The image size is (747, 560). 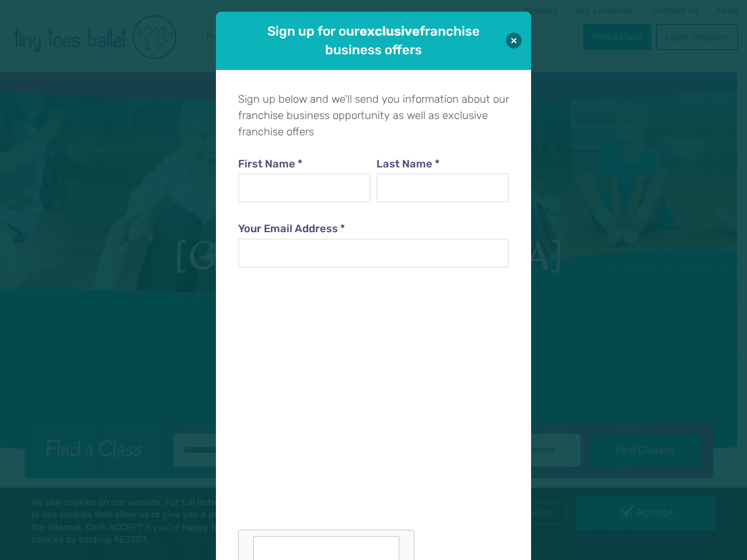 I want to click on label: Last Name *, so click(x=443, y=164).